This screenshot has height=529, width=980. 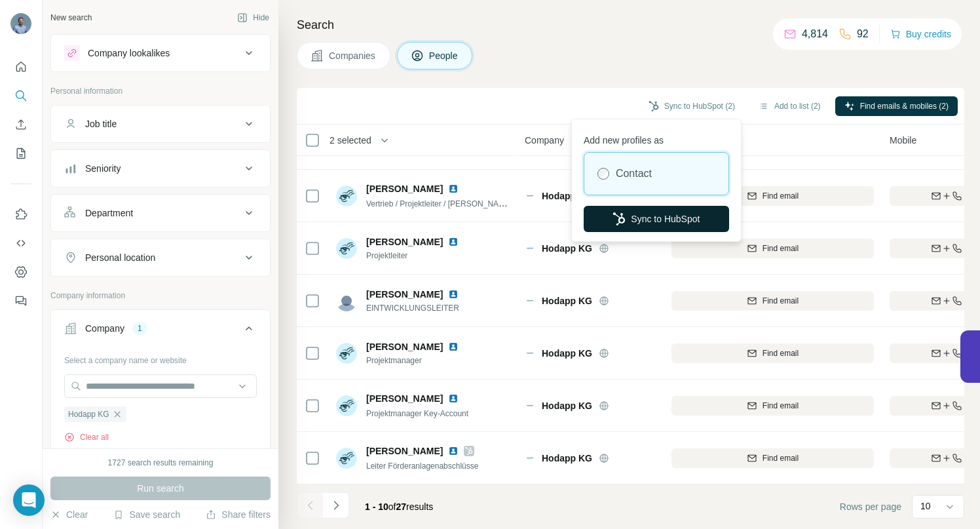 What do you see at coordinates (377, 507) in the screenshot?
I see `span: 1 - 10` at bounding box center [377, 507].